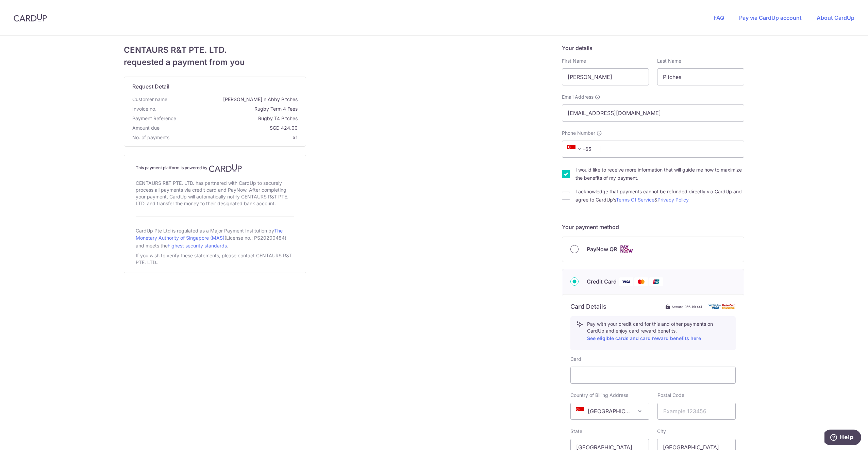 This screenshot has height=450, width=868. I want to click on span: Rugby T4 Pitches, so click(238, 119).